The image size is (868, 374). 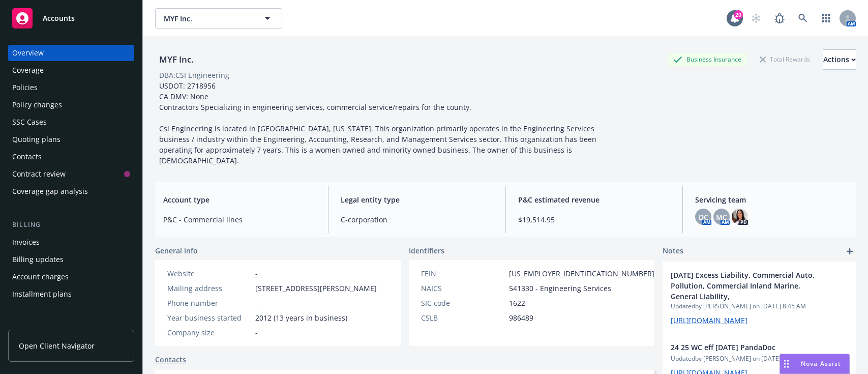 I want to click on span: 541330 - Engineering Services, so click(x=560, y=288).